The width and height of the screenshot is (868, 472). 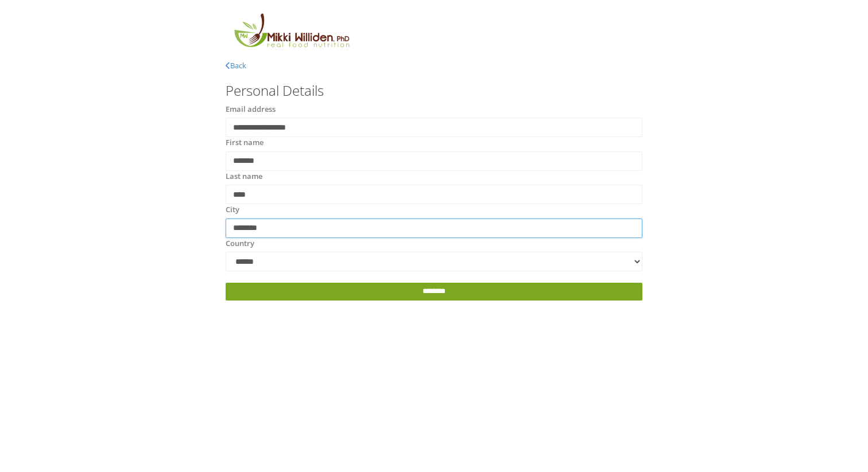 What do you see at coordinates (232, 210) in the screenshot?
I see `label: City` at bounding box center [232, 210].